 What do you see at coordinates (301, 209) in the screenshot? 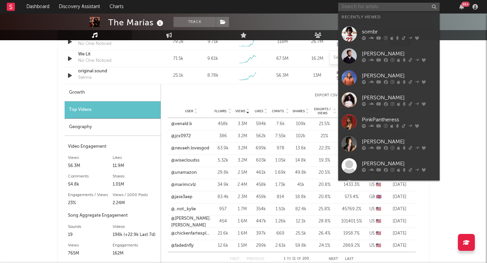
I see `div: 82.4k` at bounding box center [301, 209].